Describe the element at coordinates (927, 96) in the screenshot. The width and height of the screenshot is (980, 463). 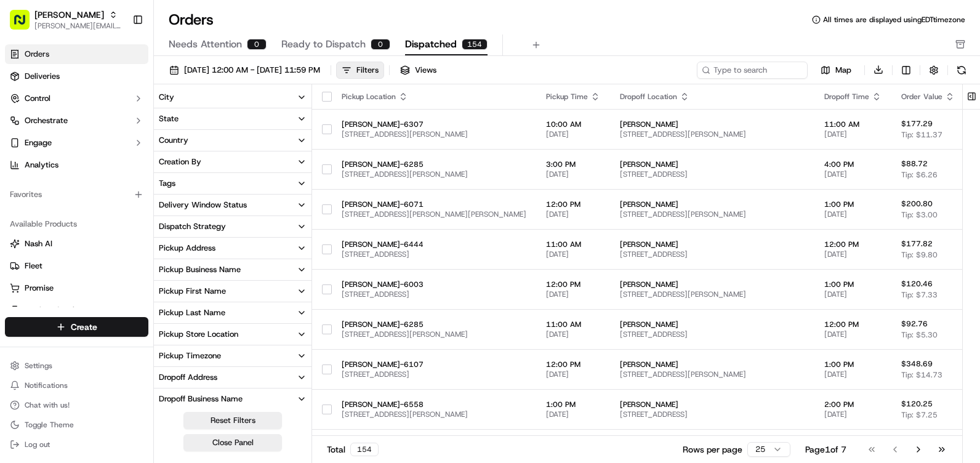
I see `div: Order Value` at that location.